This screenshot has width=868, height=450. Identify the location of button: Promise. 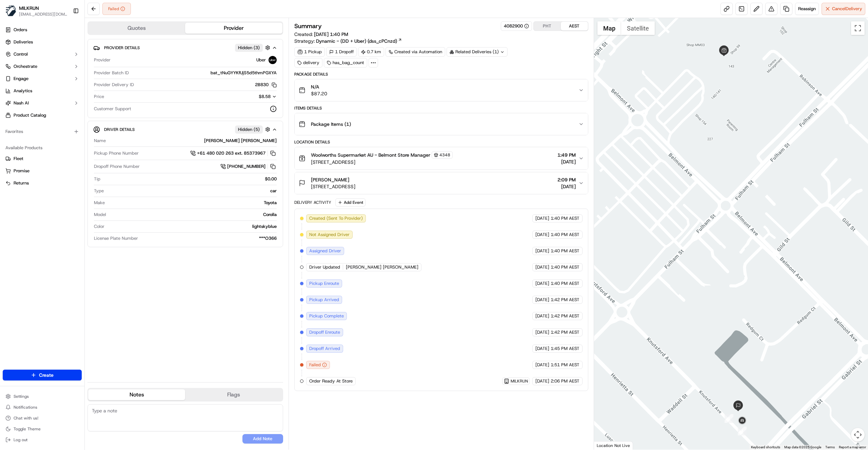
(42, 170).